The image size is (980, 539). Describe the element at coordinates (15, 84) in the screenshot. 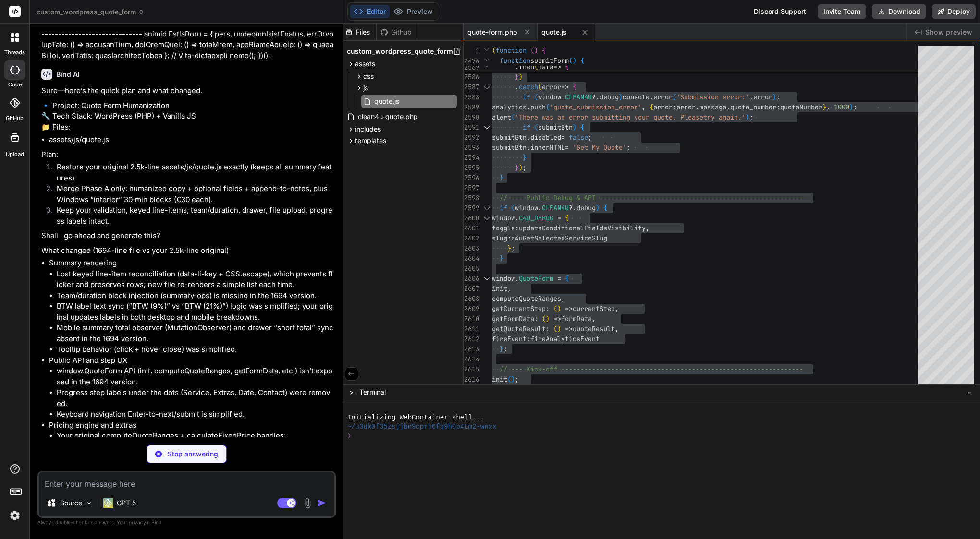

I see `label: code` at that location.